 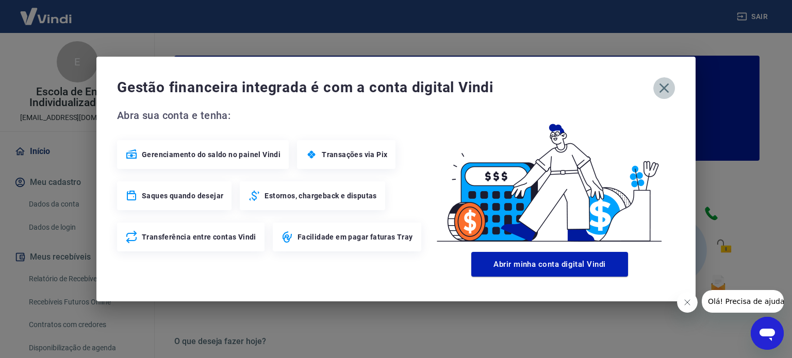 What do you see at coordinates (320, 196) in the screenshot?
I see `span: Estornos, chargeback e disputas` at bounding box center [320, 196].